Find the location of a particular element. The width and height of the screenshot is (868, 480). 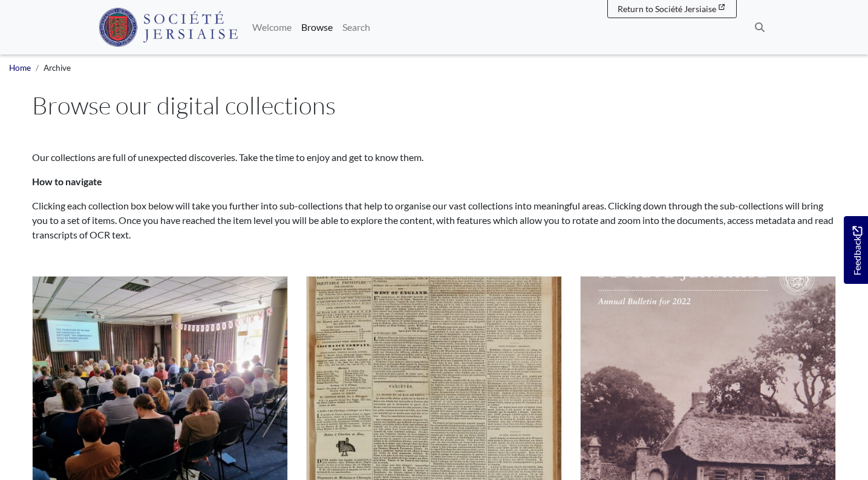

h1: Browse our digital collections is located at coordinates (435, 105).